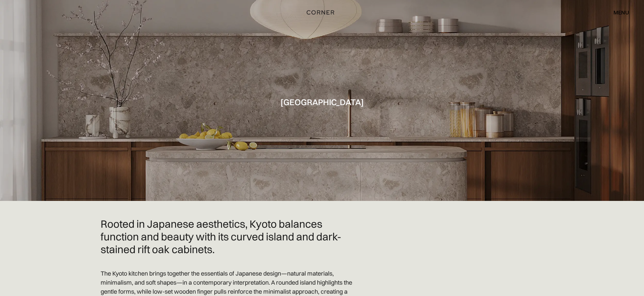  I want to click on h2: Rooted in Japanese aesthetics, Kyoto balances function and beauty with its curved island and dark..., so click(228, 237).